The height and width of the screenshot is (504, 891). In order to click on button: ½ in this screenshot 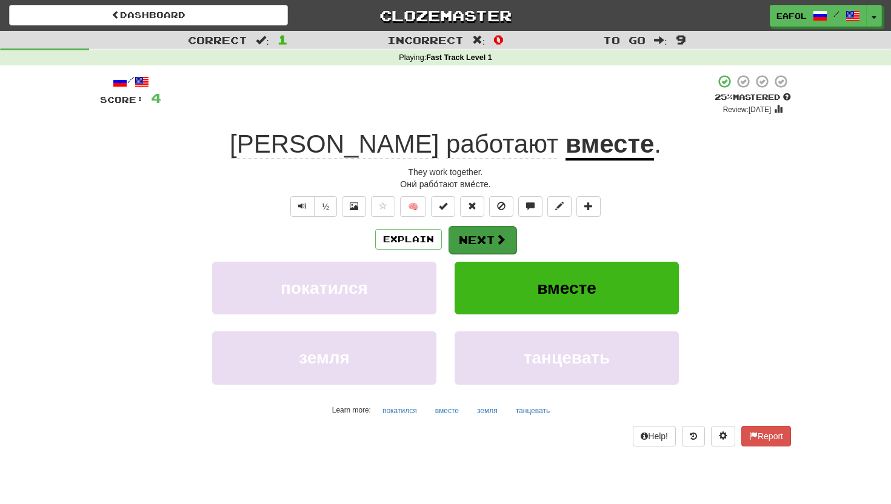, I will do `click(325, 207)`.